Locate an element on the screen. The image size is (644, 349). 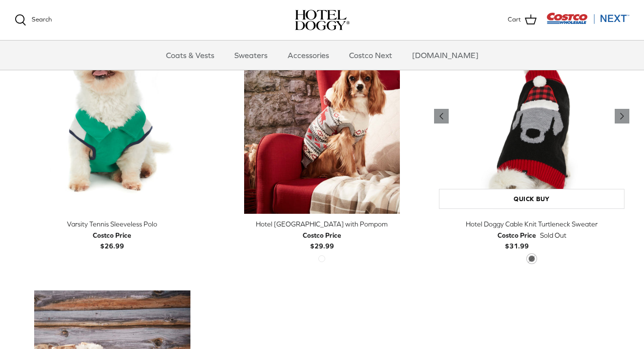
a: Sweaters is located at coordinates (251, 55).